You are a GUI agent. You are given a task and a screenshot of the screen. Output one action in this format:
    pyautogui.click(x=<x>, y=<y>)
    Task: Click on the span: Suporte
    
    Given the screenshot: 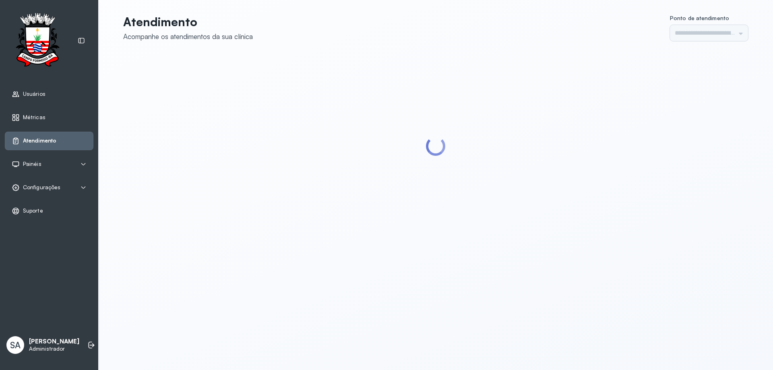 What is the action you would take?
    pyautogui.click(x=33, y=211)
    